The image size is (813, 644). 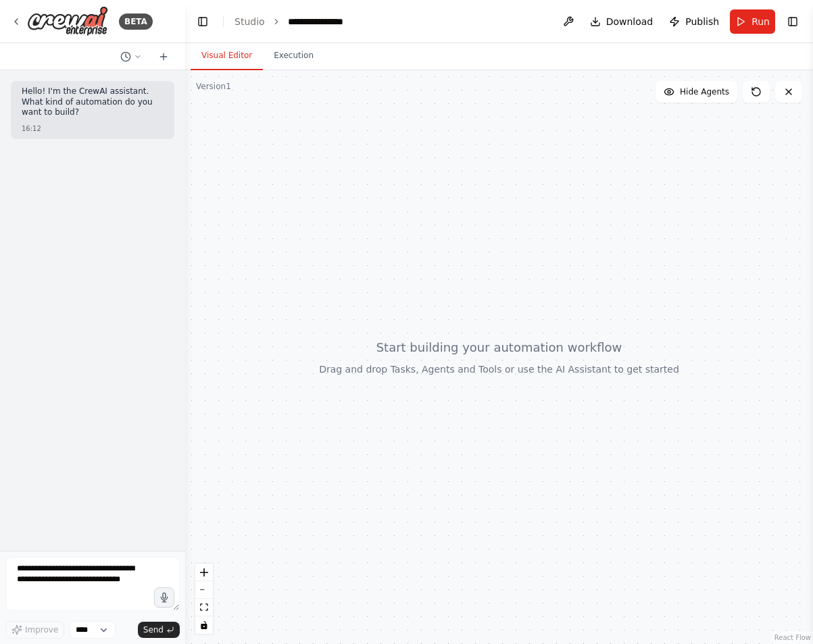 I want to click on button: Start a new chat, so click(x=164, y=57).